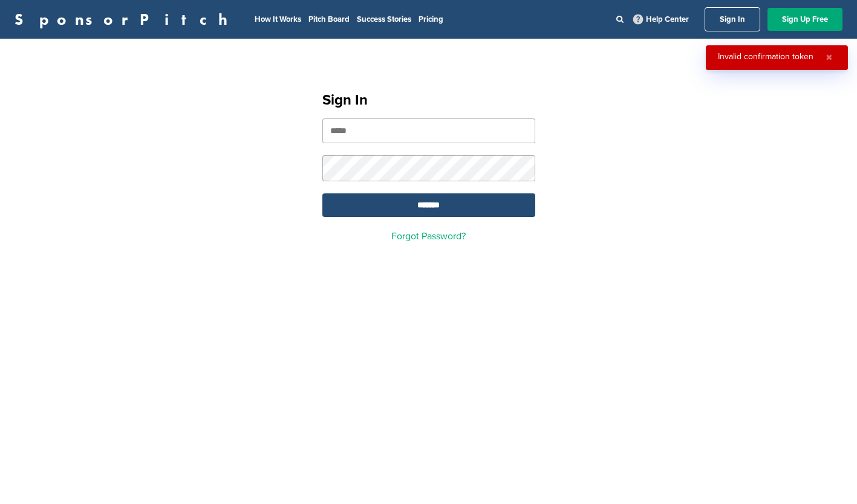  I want to click on a: Forgot Password?, so click(428, 236).